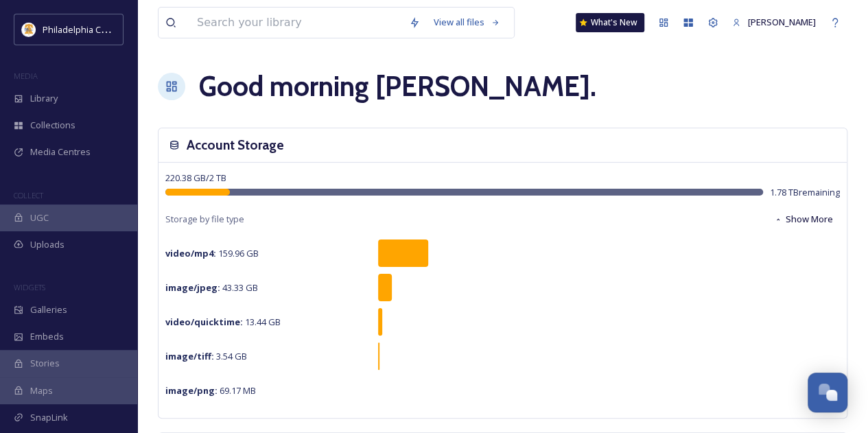  What do you see at coordinates (129, 29) in the screenshot?
I see `span: Philadelphia Convention & Visitors Bureau` at bounding box center [129, 29].